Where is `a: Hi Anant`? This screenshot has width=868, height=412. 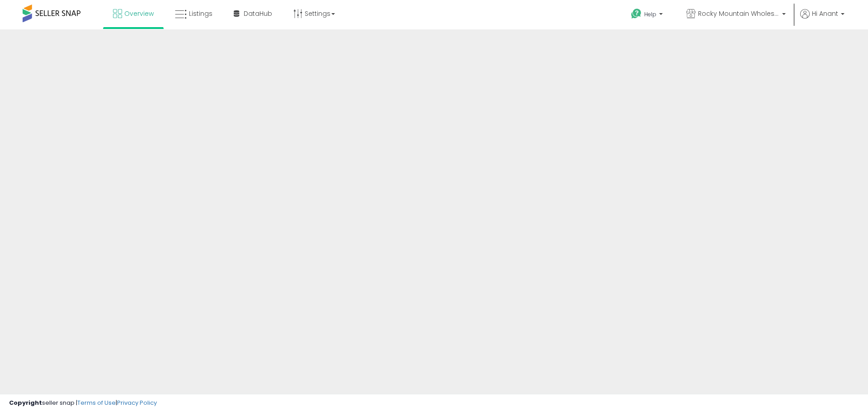
a: Hi Anant is located at coordinates (822, 19).